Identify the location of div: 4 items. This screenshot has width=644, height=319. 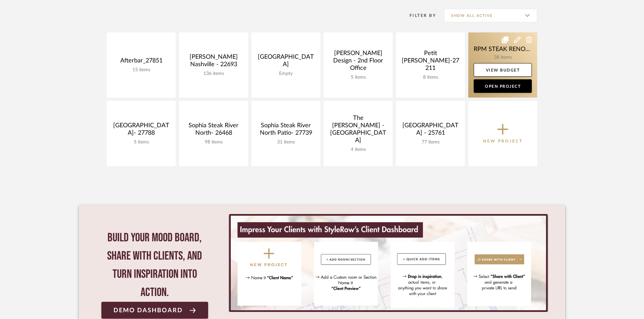
(358, 149).